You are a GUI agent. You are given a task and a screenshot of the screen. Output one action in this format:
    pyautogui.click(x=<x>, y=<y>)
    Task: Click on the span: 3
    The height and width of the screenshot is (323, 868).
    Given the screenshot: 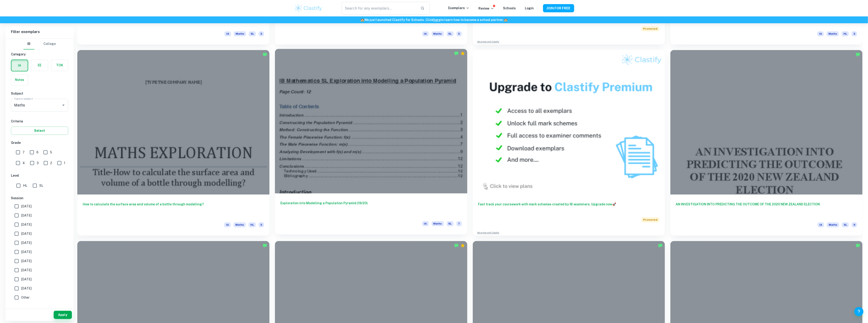 What is the action you would take?
    pyautogui.click(x=38, y=163)
    